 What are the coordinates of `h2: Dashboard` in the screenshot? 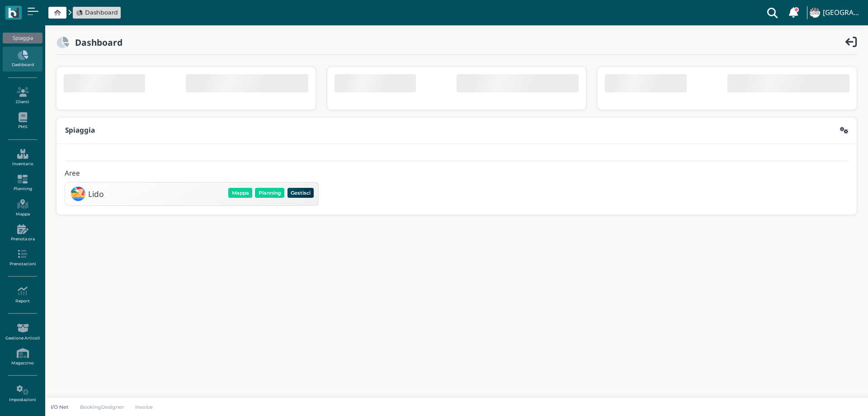 It's located at (96, 42).